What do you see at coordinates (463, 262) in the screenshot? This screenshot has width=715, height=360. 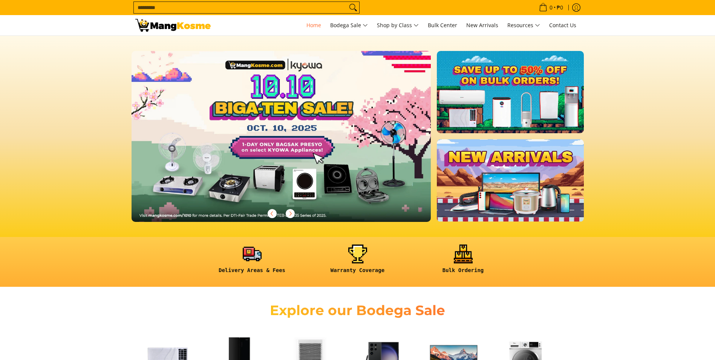 I see `a: <h6><strong>Bulk Ordering</strong></h6>` at bounding box center [463, 262].